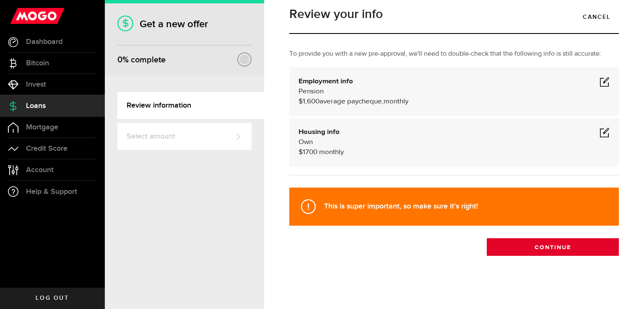 This screenshot has height=309, width=644. What do you see at coordinates (320, 132) in the screenshot?
I see `b: Housing info` at bounding box center [320, 132].